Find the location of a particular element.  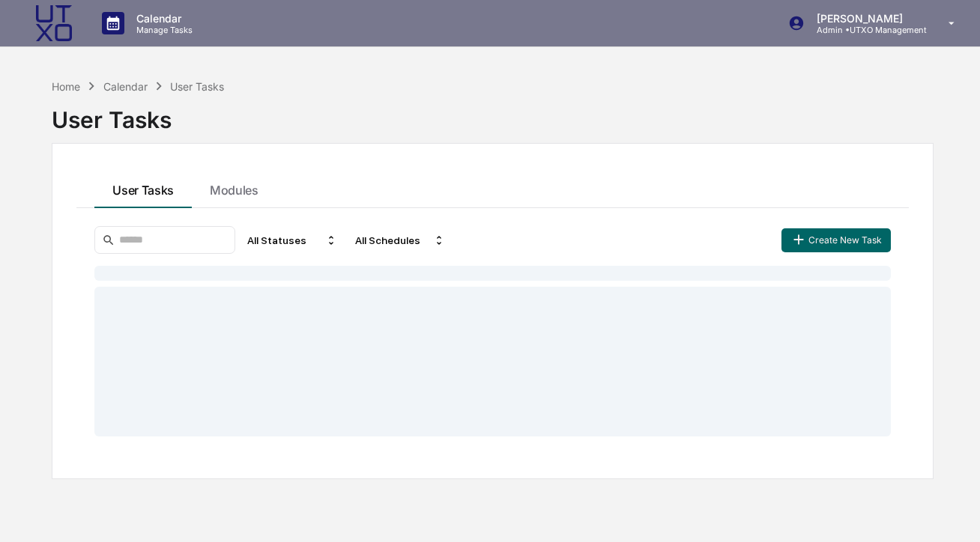

button: Modules is located at coordinates (234, 188).